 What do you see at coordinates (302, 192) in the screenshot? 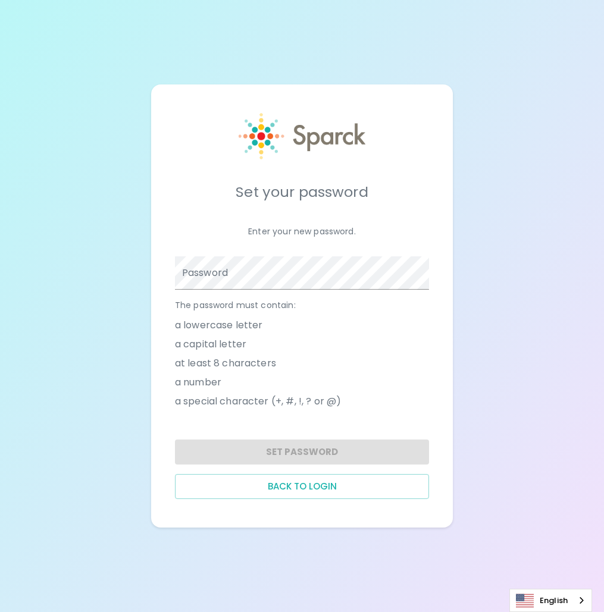
I see `h5: Set your password` at bounding box center [302, 192].